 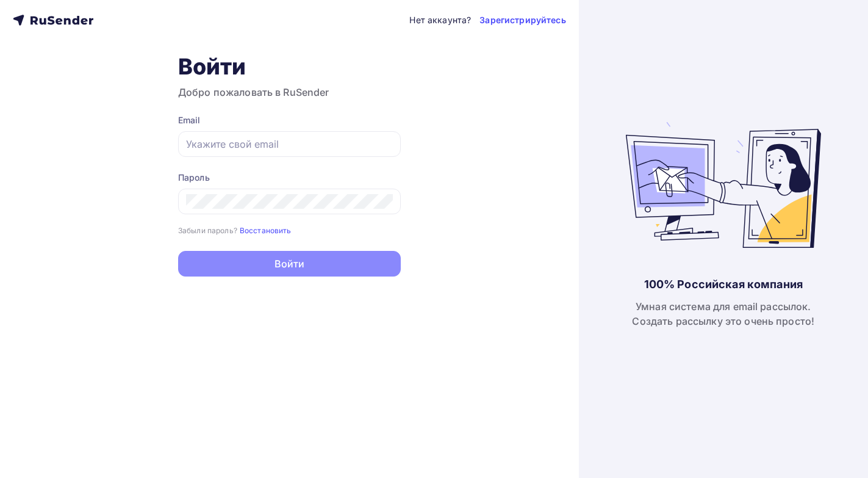 What do you see at coordinates (522, 20) in the screenshot?
I see `a: Зарегистрируйтесь` at bounding box center [522, 20].